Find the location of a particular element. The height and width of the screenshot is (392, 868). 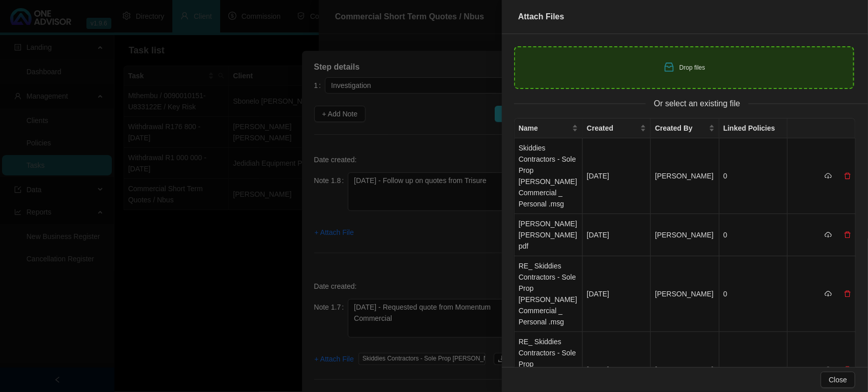

span: Name is located at coordinates (544, 128).